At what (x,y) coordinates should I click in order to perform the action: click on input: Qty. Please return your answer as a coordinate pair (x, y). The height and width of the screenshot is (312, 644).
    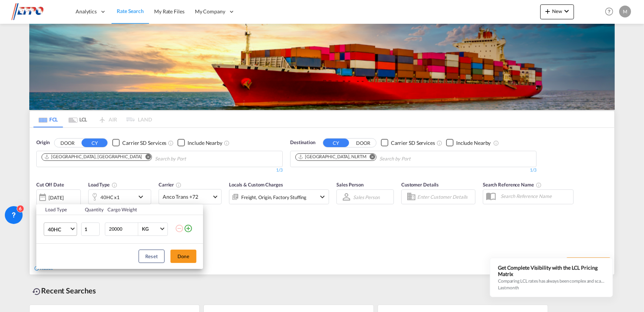
    Looking at the image, I should click on (91, 229).